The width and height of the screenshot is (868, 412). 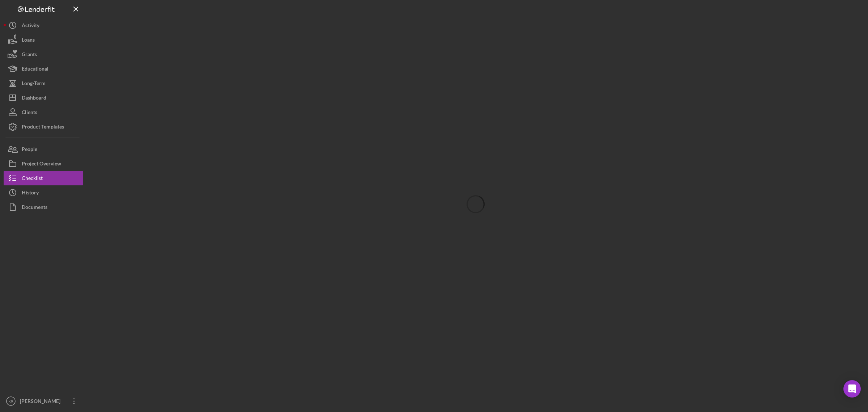 What do you see at coordinates (43, 127) in the screenshot?
I see `div: Product Templates` at bounding box center [43, 127].